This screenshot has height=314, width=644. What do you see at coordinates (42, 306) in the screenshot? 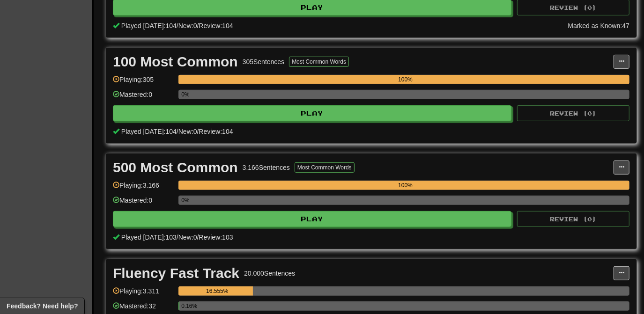
I see `span: Open feedback widget` at bounding box center [42, 306].